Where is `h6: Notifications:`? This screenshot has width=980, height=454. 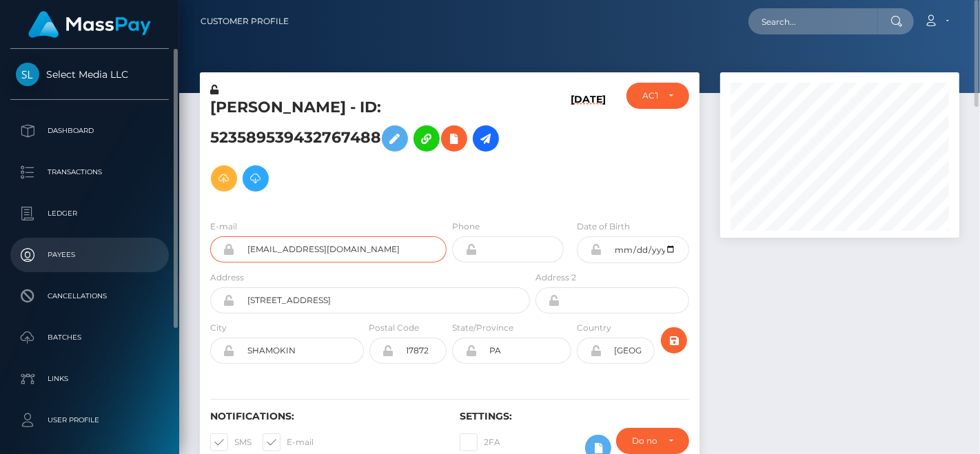
h6: Notifications: is located at coordinates (324, 416).